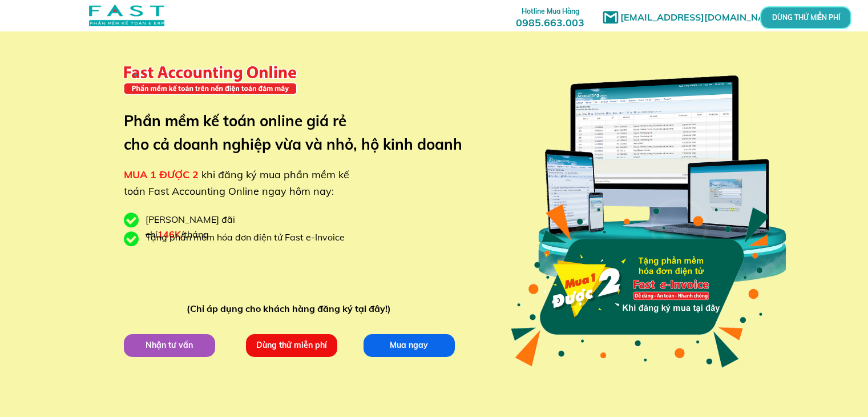 Image resolution: width=868 pixels, height=417 pixels. Describe the element at coordinates (408, 345) in the screenshot. I see `p: Mua ngay` at that location.